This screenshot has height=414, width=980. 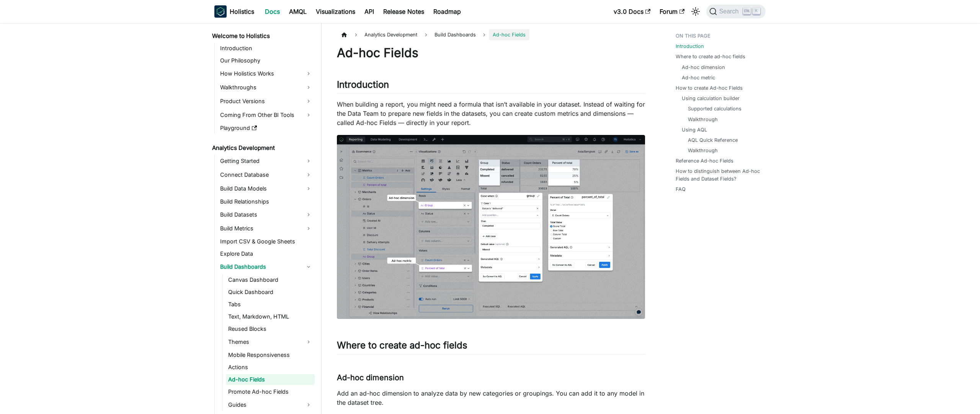 I want to click on a: Product Versions, so click(x=266, y=101).